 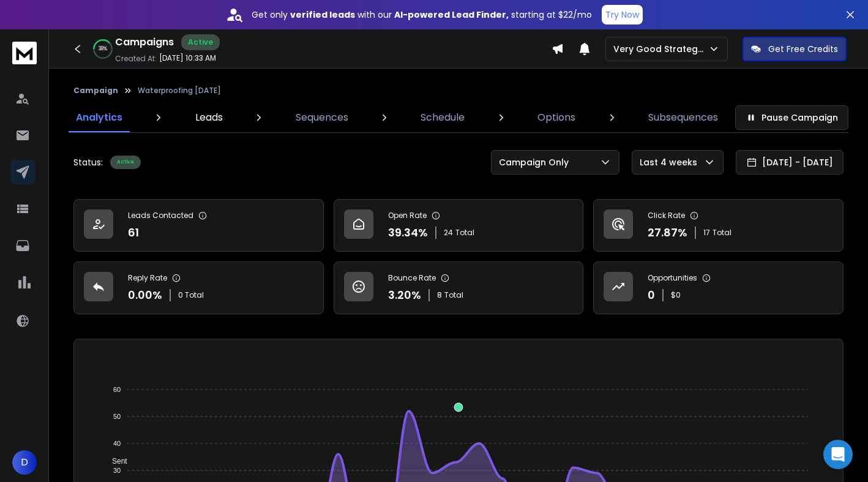 I want to click on h1: Campaigns, so click(x=144, y=43).